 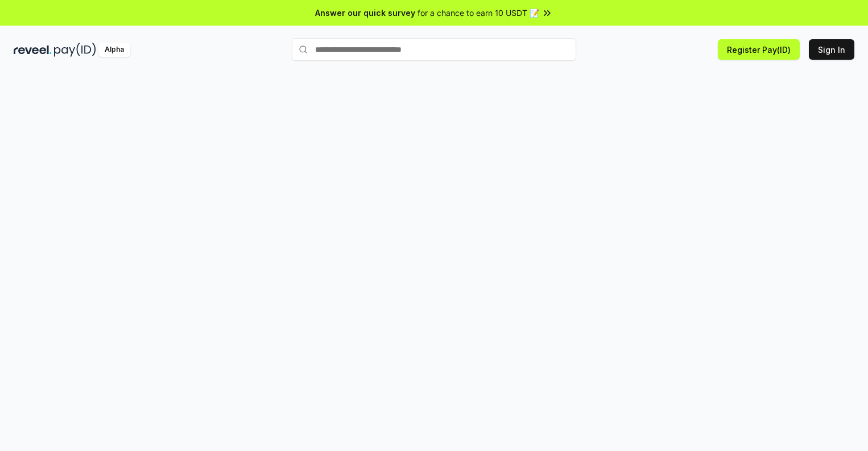 What do you see at coordinates (759, 50) in the screenshot?
I see `button: Register Pay(ID)` at bounding box center [759, 50].